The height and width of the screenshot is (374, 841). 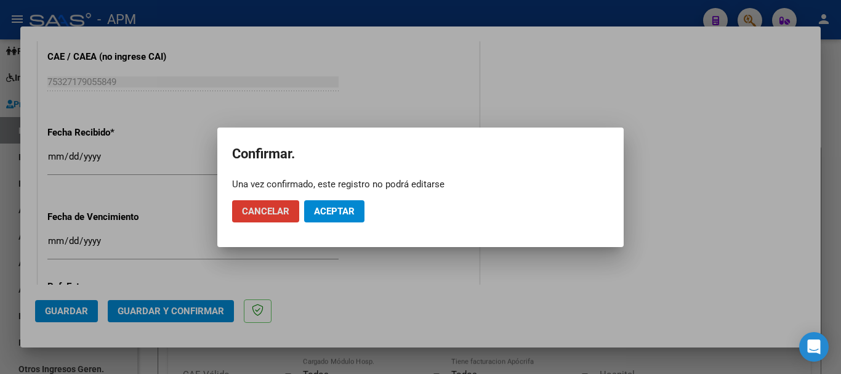 What do you see at coordinates (814, 347) in the screenshot?
I see `div: Open Intercom Messenger` at bounding box center [814, 347].